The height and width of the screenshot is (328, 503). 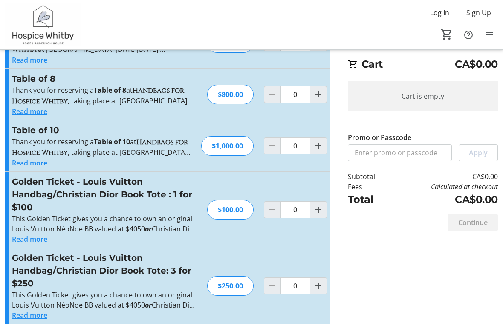 What do you see at coordinates (423, 65) in the screenshot?
I see `h2: Cart` at bounding box center [423, 65].